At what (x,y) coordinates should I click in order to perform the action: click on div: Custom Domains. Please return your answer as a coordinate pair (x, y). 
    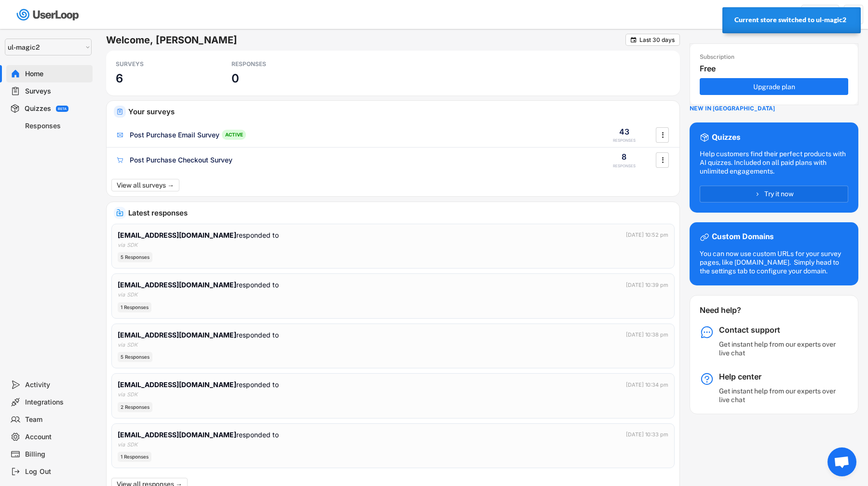
    Looking at the image, I should click on (742, 237).